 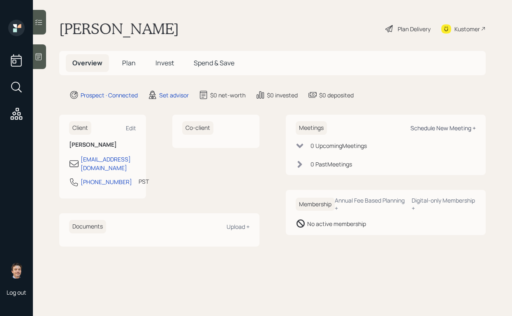 I want to click on div: $0 net-worth, so click(x=228, y=95).